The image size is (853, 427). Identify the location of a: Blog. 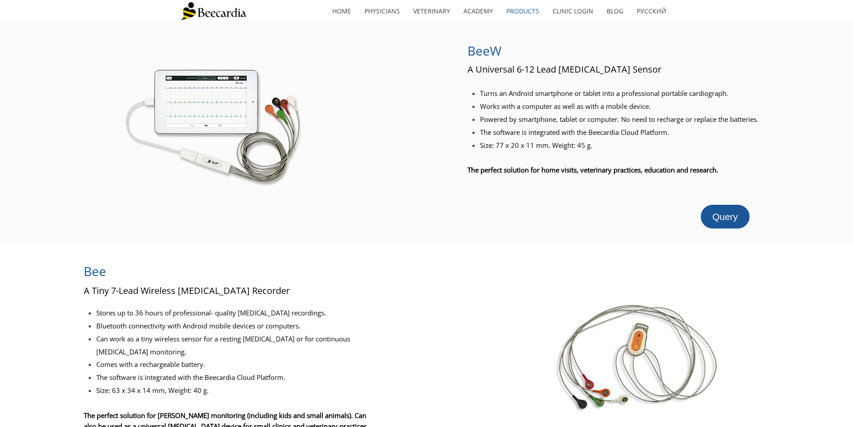
(615, 11).